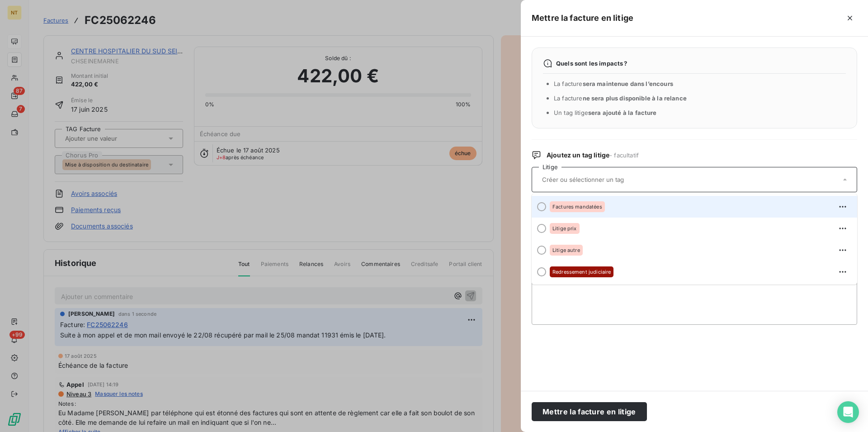 The height and width of the screenshot is (432, 868). Describe the element at coordinates (592, 63) in the screenshot. I see `span: Quels sont les impacts ?` at that location.